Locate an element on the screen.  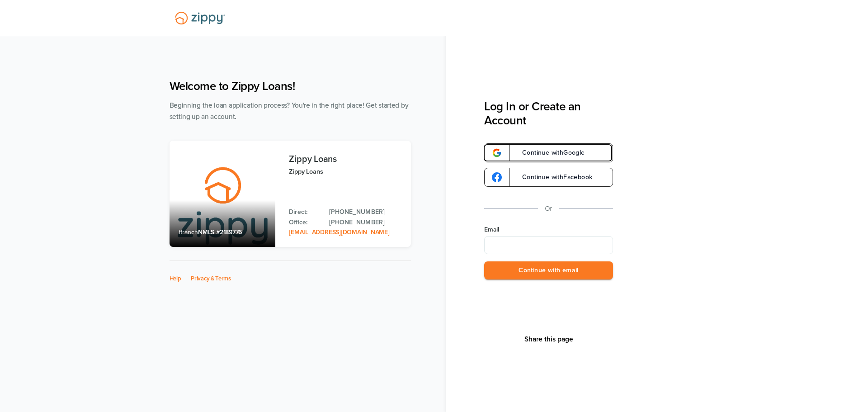
h1: Welcome to Zippy Loans! is located at coordinates (290, 86).